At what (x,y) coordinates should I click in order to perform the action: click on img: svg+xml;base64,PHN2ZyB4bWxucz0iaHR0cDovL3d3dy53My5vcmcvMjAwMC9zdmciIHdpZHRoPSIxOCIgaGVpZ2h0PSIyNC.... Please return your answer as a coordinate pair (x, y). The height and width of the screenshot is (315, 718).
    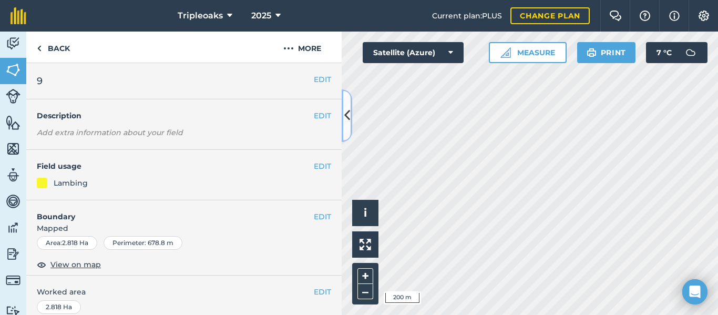
    Looking at the image, I should click on (42, 264).